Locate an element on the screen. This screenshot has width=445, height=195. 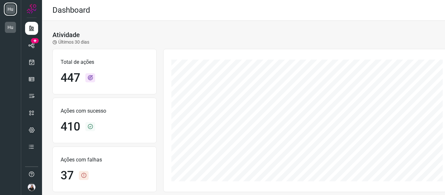
h1: 447 is located at coordinates (70, 78).